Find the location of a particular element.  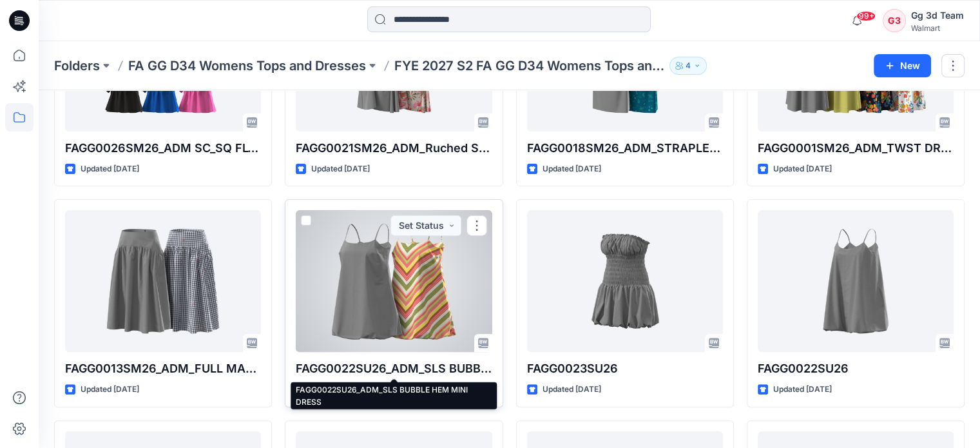

a: FAGG0023SU26 is located at coordinates (625, 281).